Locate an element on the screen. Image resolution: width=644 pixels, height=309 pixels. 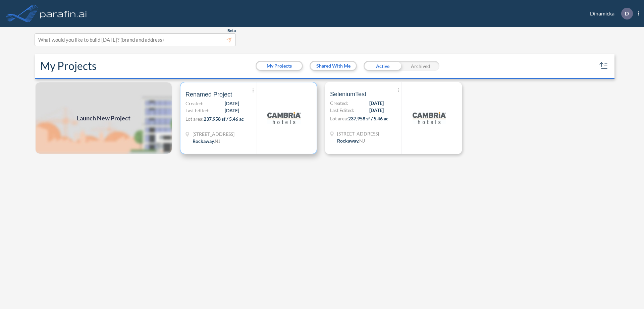
button: Shared With Me is located at coordinates (333, 66).